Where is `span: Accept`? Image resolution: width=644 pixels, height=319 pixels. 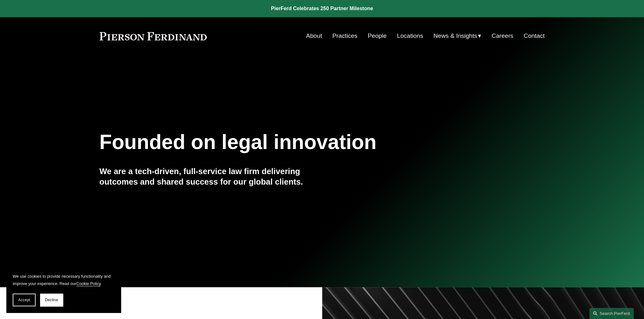
span: Accept is located at coordinates (24, 300).